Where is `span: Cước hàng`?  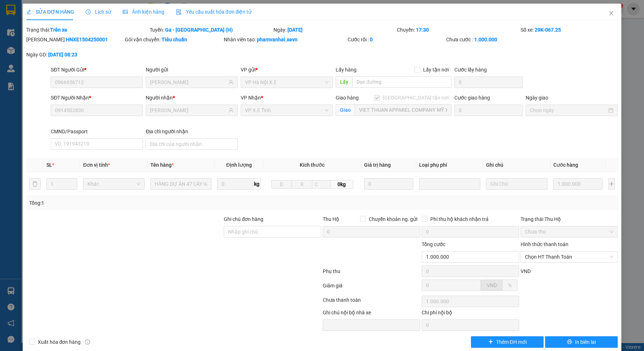 span: Cước hàng is located at coordinates (566, 165).